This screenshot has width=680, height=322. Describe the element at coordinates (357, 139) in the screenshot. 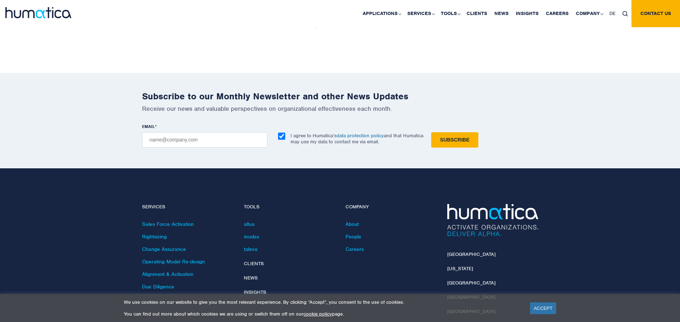

I see `p: I agree to Humatica’s and that Humatica may use my data to contact me via email.` at that location.